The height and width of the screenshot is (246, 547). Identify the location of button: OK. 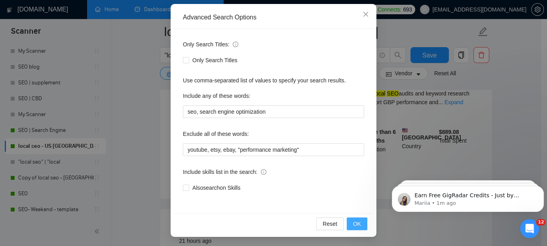
(357, 224).